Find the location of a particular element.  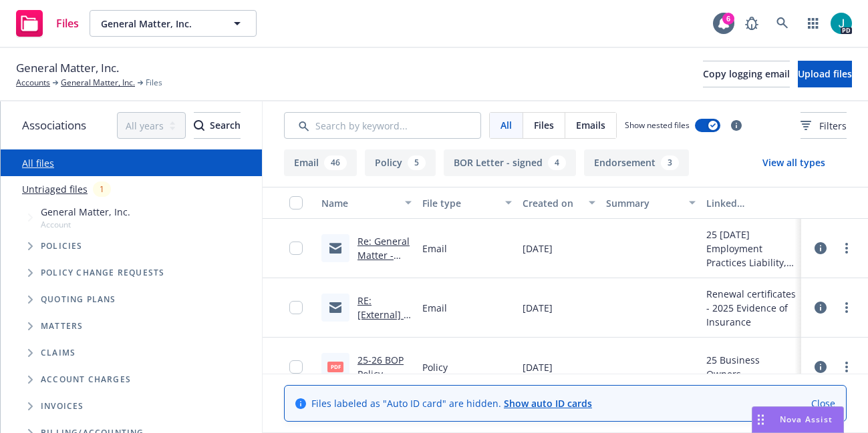

a: Files is located at coordinates (47, 24).